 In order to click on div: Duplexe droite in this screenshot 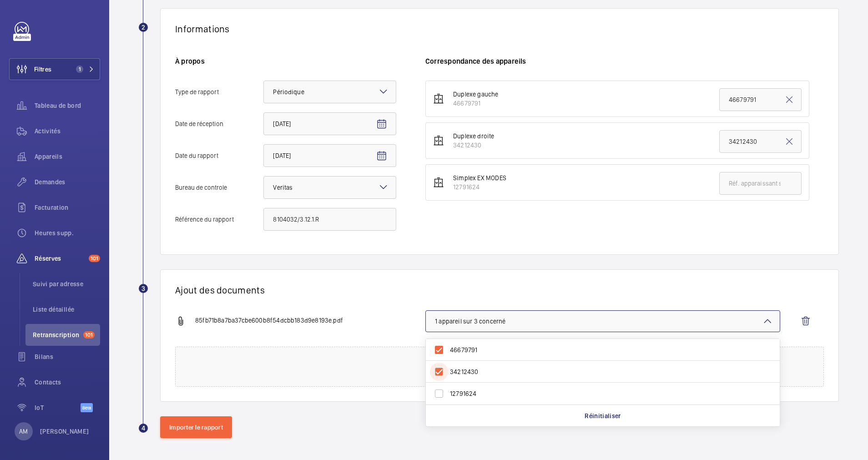, I will do `click(474, 136)`.